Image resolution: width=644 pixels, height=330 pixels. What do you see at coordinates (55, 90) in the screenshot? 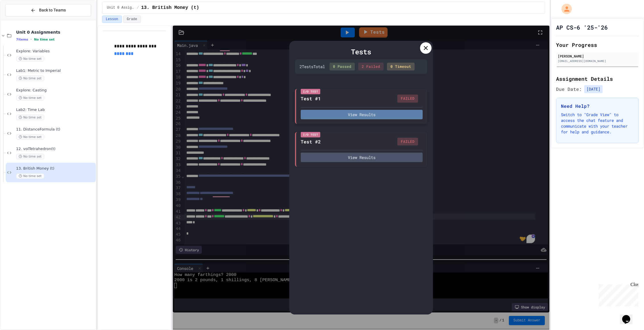
I see `span: Explore: Casting` at bounding box center [55, 90].